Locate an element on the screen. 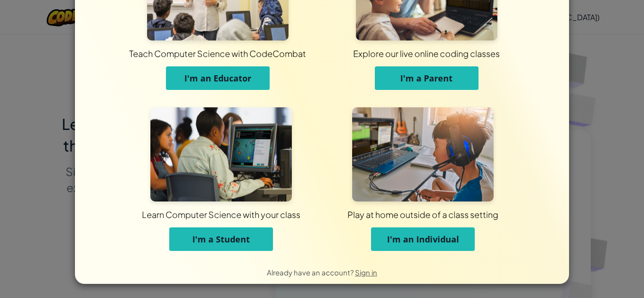 The width and height of the screenshot is (644, 298). span: I'm an Individual is located at coordinates (423, 239).